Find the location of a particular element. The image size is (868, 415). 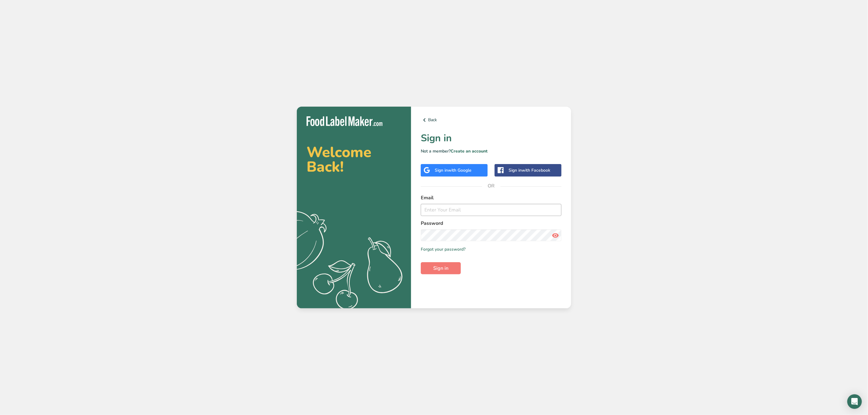

label: Email is located at coordinates (491, 197).